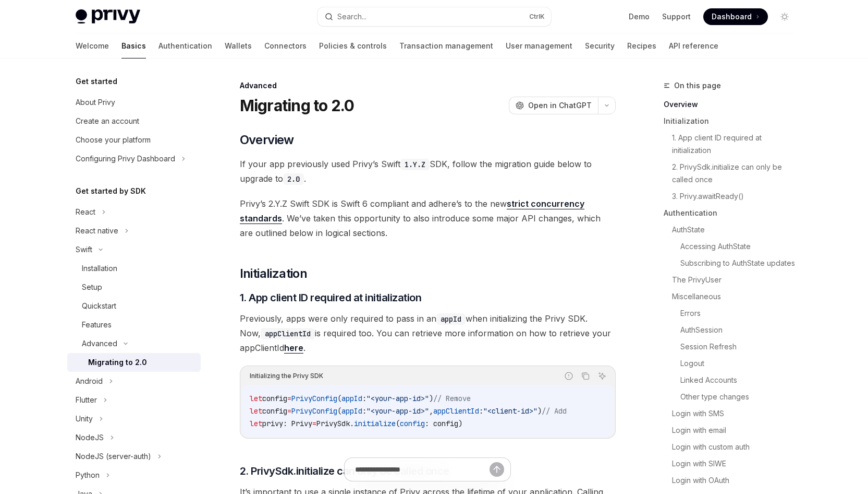 The width and height of the screenshot is (868, 494). What do you see at coordinates (99, 306) in the screenshot?
I see `div: Quickstart` at bounding box center [99, 306].